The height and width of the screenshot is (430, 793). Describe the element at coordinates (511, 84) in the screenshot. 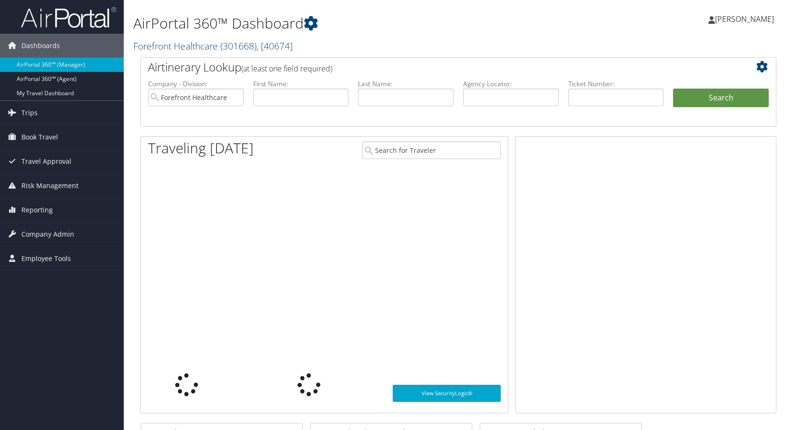

I see `label: Agency Locator:` at that location.